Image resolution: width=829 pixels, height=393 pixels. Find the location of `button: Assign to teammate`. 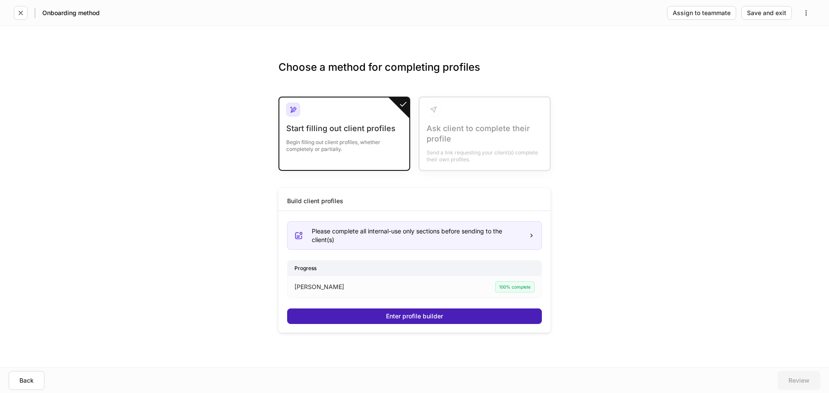

button: Assign to teammate is located at coordinates (702, 13).